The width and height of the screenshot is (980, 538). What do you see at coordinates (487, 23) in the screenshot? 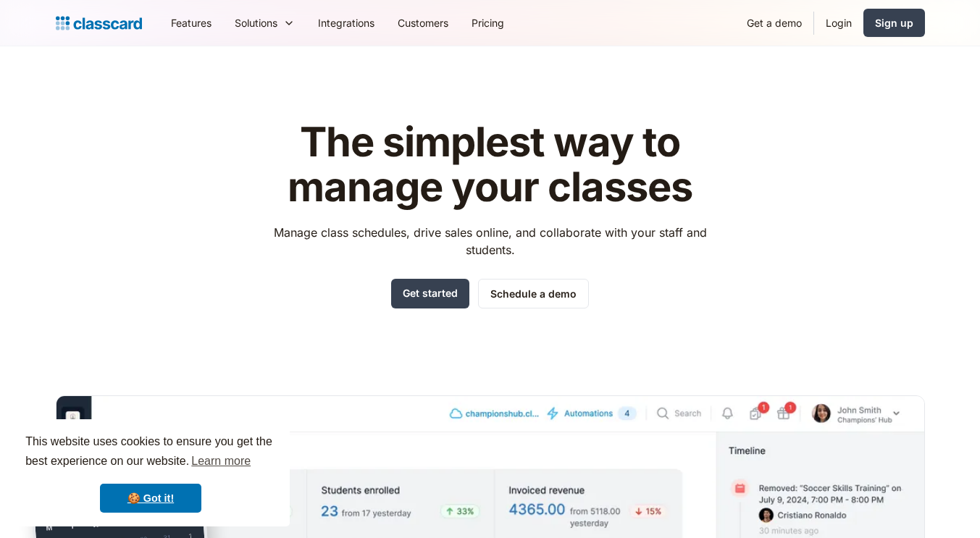
I see `a: Pricing` at bounding box center [487, 23].